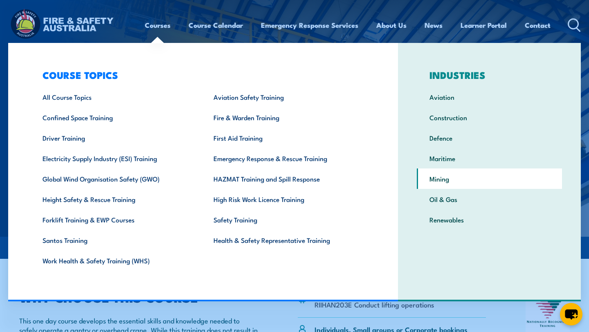 The width and height of the screenshot is (589, 332). Describe the element at coordinates (201, 75) in the screenshot. I see `h3: COURSE TOPICS` at that location.